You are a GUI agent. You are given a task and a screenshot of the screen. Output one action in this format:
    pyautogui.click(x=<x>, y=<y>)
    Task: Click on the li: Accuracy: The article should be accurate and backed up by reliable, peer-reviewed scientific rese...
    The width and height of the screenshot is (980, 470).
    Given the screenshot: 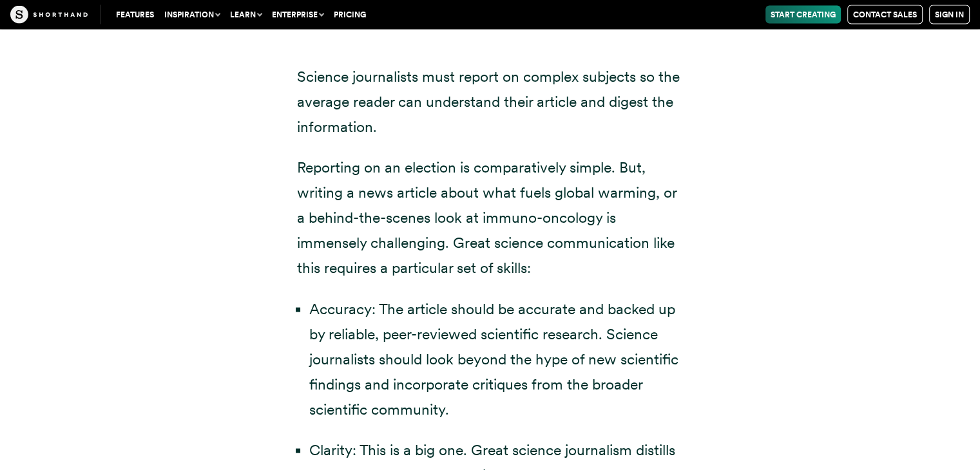 What is the action you would take?
    pyautogui.click(x=496, y=359)
    